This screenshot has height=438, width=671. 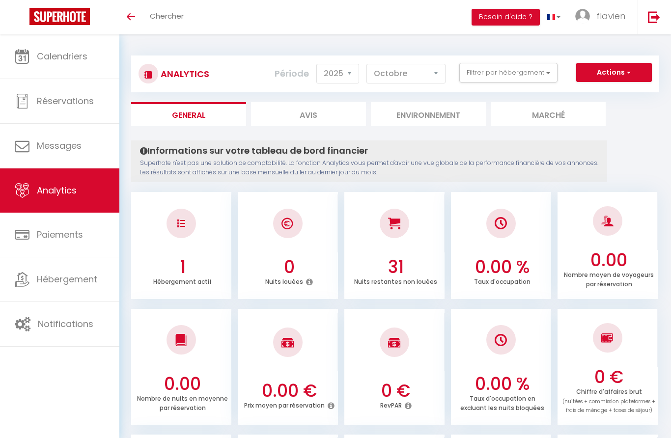 I want to click on img: Super Booking, so click(x=59, y=16).